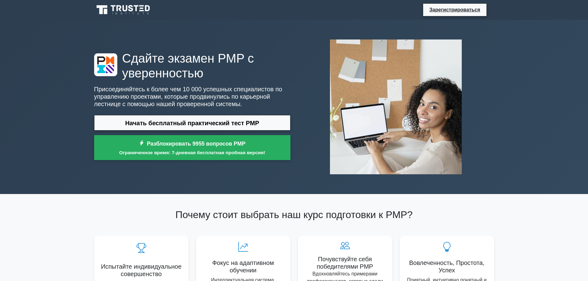 The image size is (588, 281). I want to click on a: Разблокировать 9955 вопросов PMPОграниченное время: 7-дневная бесплатная пробная версия!, so click(192, 148).